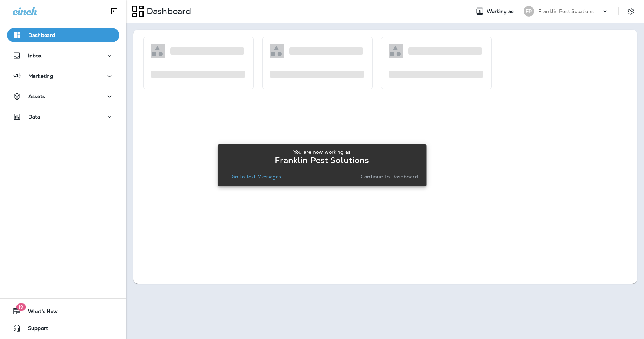 This screenshot has width=644, height=339. Describe the element at coordinates (257, 176) in the screenshot. I see `p: Go to Text Messages` at that location.